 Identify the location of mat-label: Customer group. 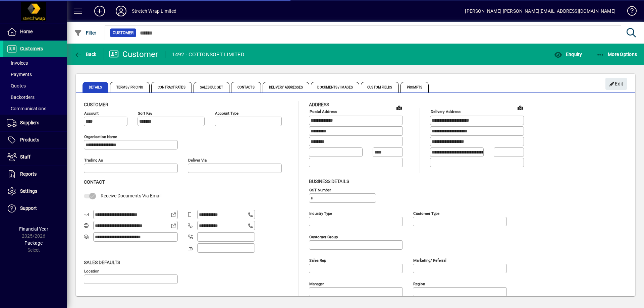
(323, 236).